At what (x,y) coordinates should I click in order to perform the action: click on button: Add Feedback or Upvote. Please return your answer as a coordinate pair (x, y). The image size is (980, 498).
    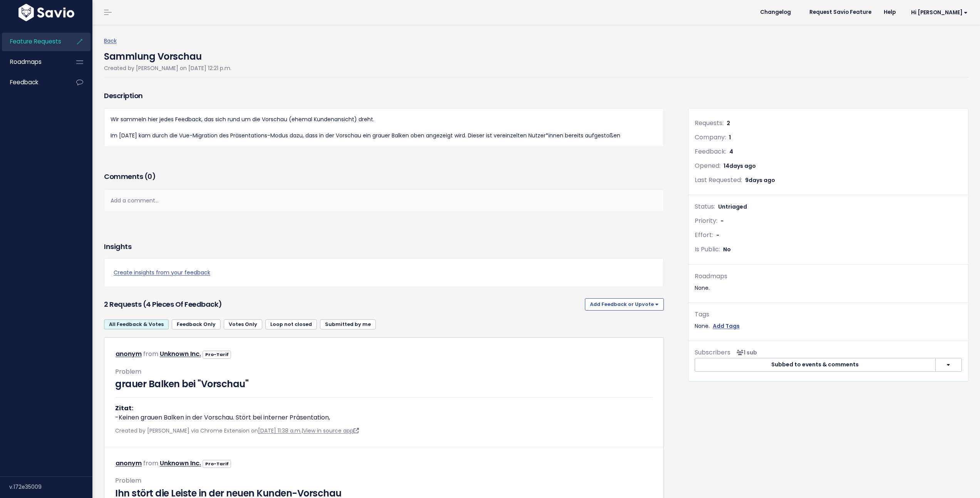
    Looking at the image, I should click on (624, 304).